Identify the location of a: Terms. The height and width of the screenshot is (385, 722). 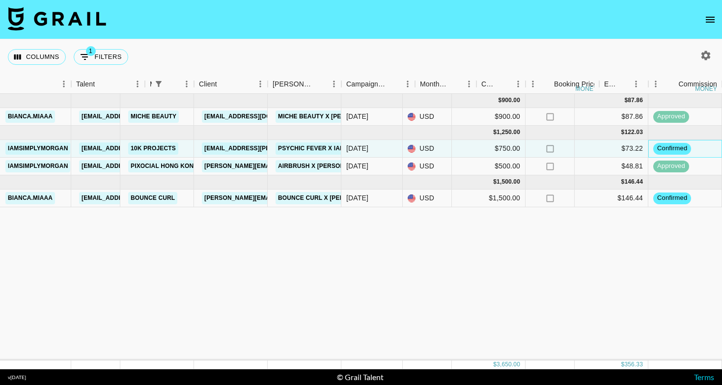
(704, 377).